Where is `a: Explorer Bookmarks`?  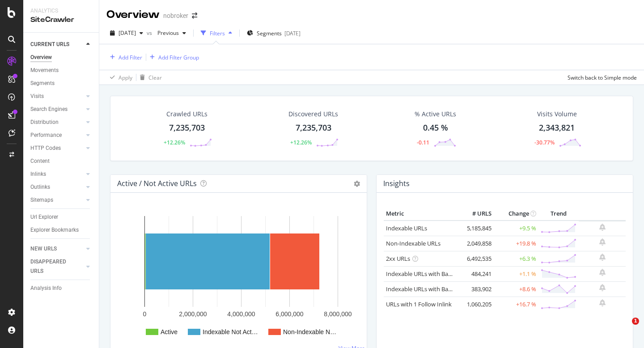 a: Explorer Bookmarks is located at coordinates (61, 230).